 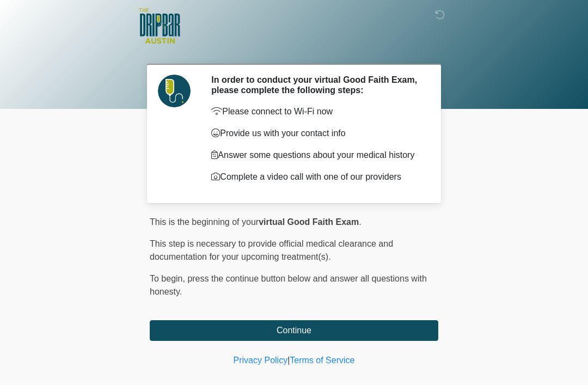 I want to click on strong: virtual Good Faith Exam, so click(x=308, y=222).